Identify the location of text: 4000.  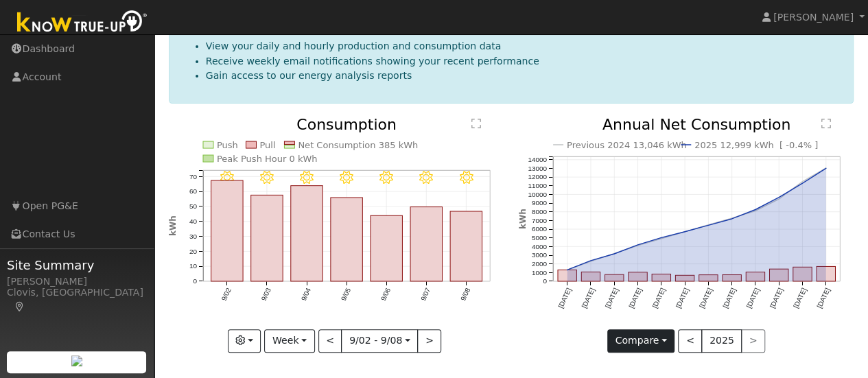
(538, 246).